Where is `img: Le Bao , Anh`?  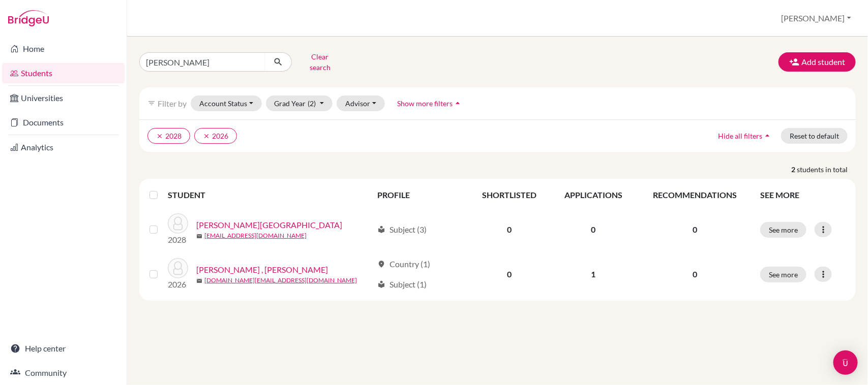 img: Le Bao , Anh is located at coordinates (178, 224).